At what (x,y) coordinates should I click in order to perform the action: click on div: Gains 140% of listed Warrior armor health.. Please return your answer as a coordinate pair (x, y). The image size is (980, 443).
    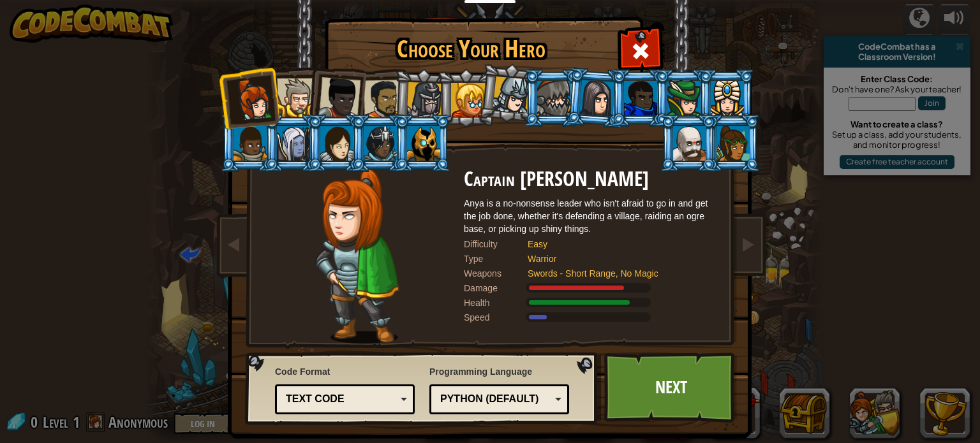
    Looking at the image, I should click on (591, 303).